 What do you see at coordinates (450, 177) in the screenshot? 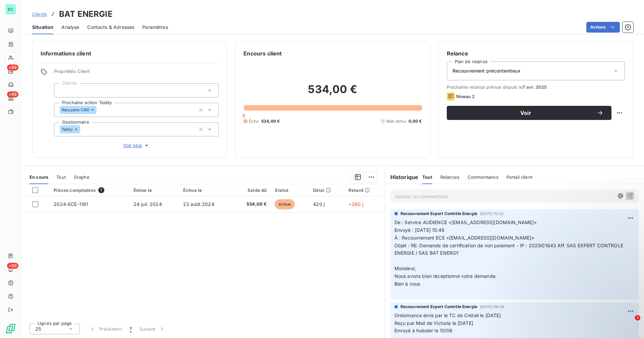
I see `span: Relances` at bounding box center [450, 177].